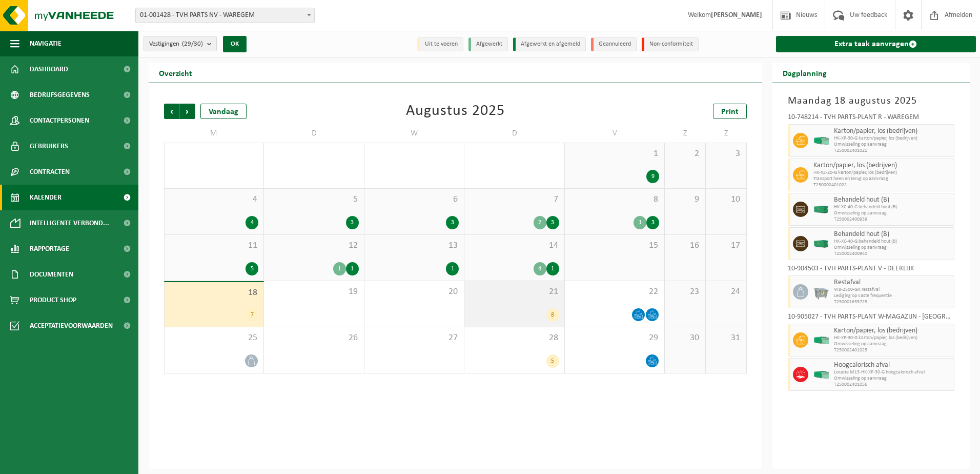  I want to click on span: 11, so click(214, 246).